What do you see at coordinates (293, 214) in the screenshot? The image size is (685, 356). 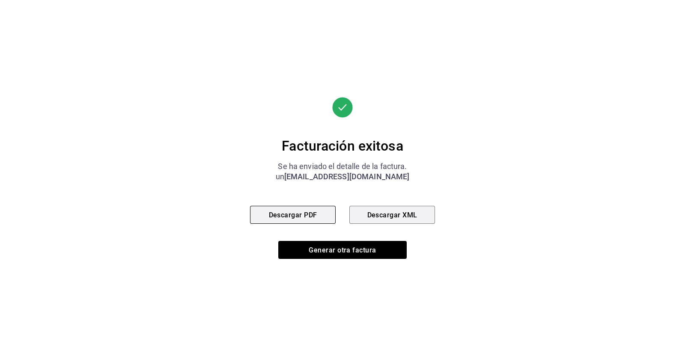 I see `font: Descargar PDF` at bounding box center [293, 214].